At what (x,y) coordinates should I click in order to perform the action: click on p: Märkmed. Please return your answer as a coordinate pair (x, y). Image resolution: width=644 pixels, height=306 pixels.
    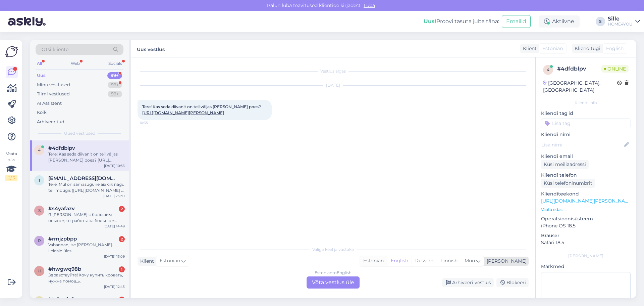
    Looking at the image, I should click on (586, 266).